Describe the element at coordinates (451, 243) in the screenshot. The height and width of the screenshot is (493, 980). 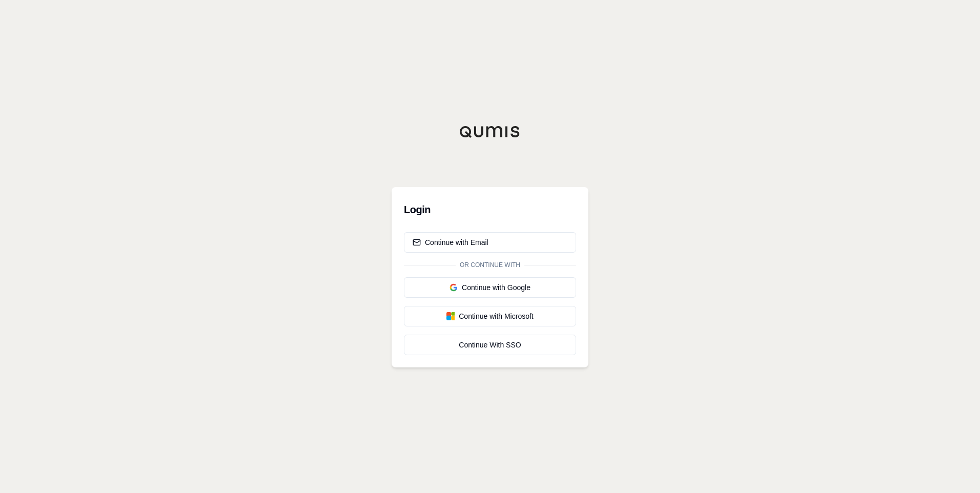
I see `div: Continue with Email` at that location.